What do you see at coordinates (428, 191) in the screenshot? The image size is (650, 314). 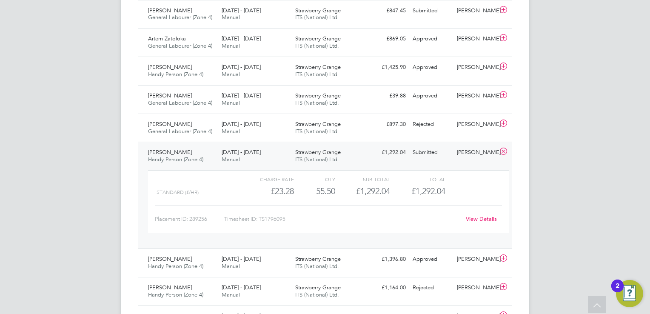 I see `span: £1,292.04` at bounding box center [428, 191].